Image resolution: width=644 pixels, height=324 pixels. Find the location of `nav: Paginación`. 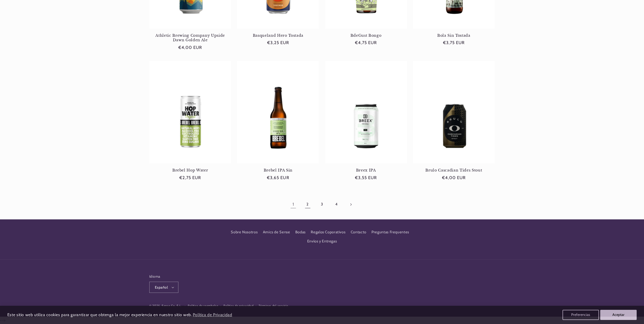

nav: Paginación is located at coordinates (322, 204).